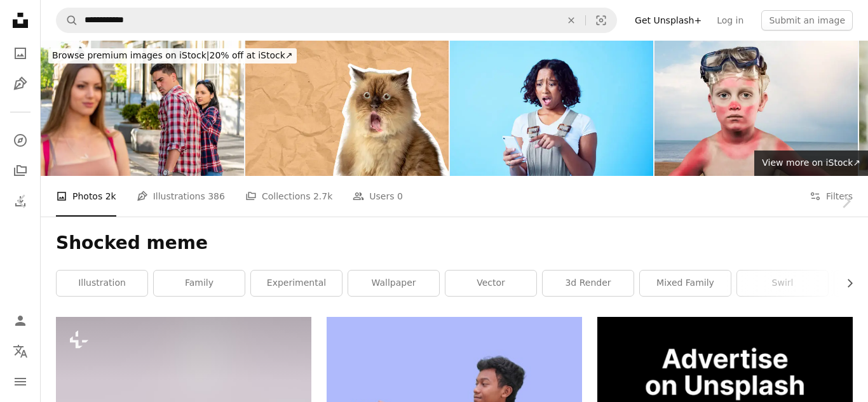  What do you see at coordinates (347, 108) in the screenshot?
I see `img: Cat face meme` at bounding box center [347, 108].